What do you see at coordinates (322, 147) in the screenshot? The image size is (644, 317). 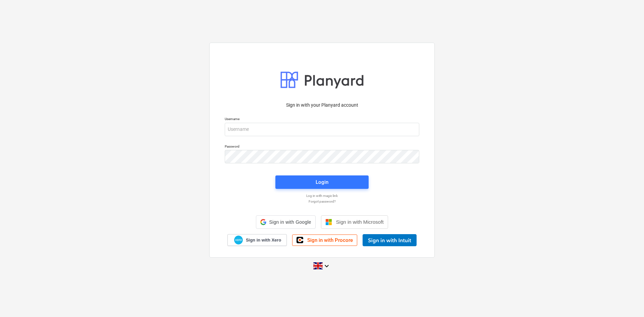 I see `p: Password` at bounding box center [322, 147].